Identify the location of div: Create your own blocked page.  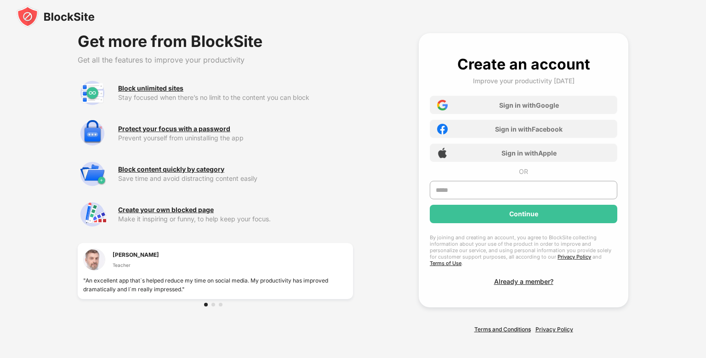
(166, 210).